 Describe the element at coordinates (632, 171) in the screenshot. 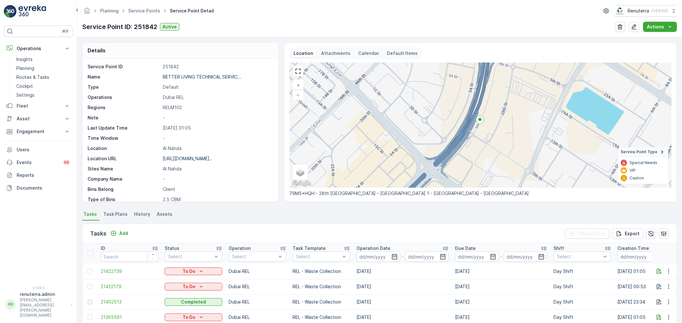

I see `p: VIP` at that location.